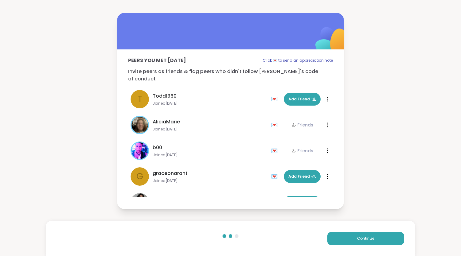  I want to click on button: Continue, so click(365, 238).